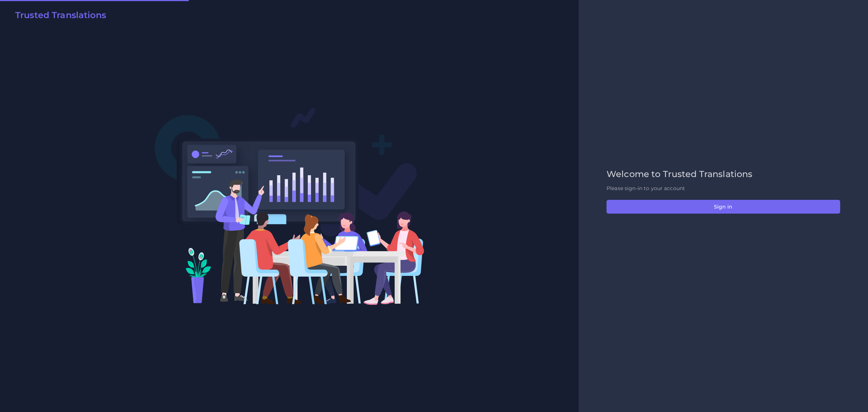 The image size is (868, 412). What do you see at coordinates (724, 207) in the screenshot?
I see `a: Sign in` at bounding box center [724, 207].